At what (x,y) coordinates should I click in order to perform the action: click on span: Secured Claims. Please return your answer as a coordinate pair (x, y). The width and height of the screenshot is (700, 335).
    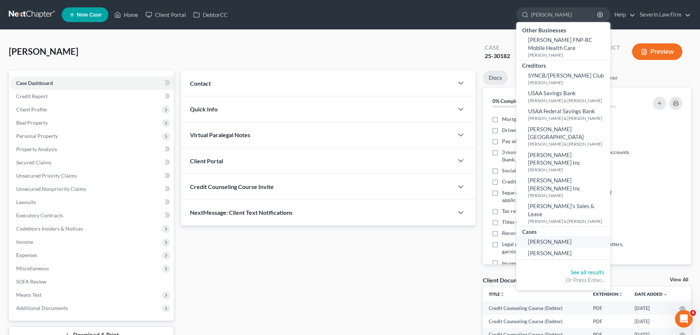
    Looking at the image, I should click on (34, 162).